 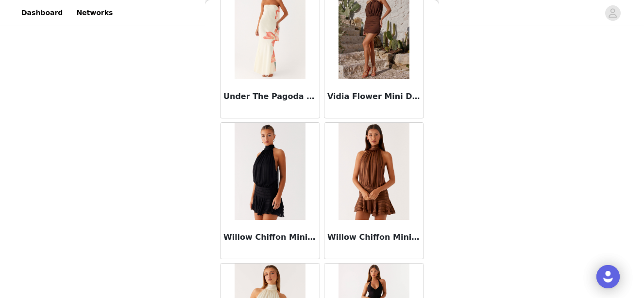 What do you see at coordinates (270, 237) in the screenshot?
I see `h3: Willow Chiffon Mini Dress - Black` at bounding box center [270, 237].